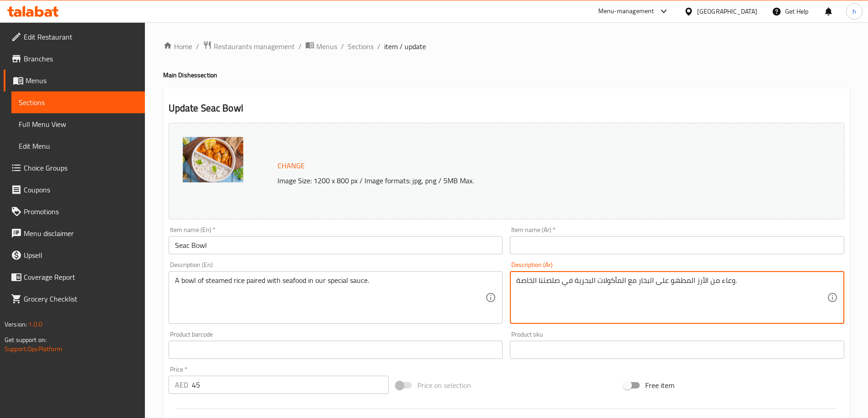 This screenshot has width=868, height=418. Describe the element at coordinates (81, 168) in the screenshot. I see `span: Choice Groups` at that location.